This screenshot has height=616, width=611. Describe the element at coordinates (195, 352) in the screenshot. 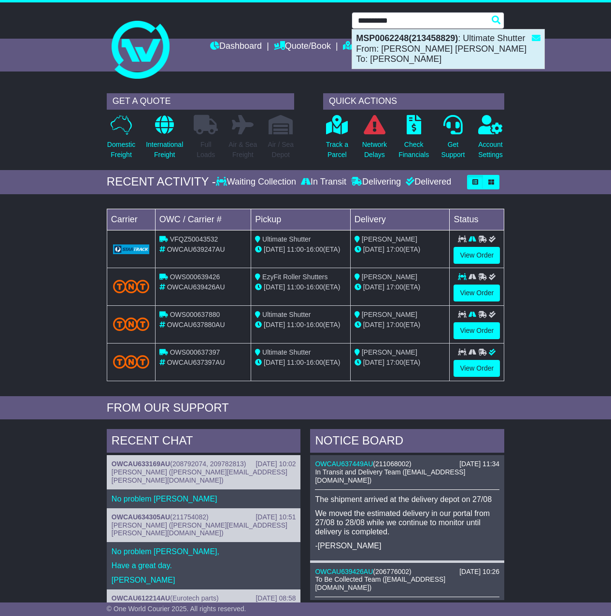

I see `span: OWS000637397` at that location.